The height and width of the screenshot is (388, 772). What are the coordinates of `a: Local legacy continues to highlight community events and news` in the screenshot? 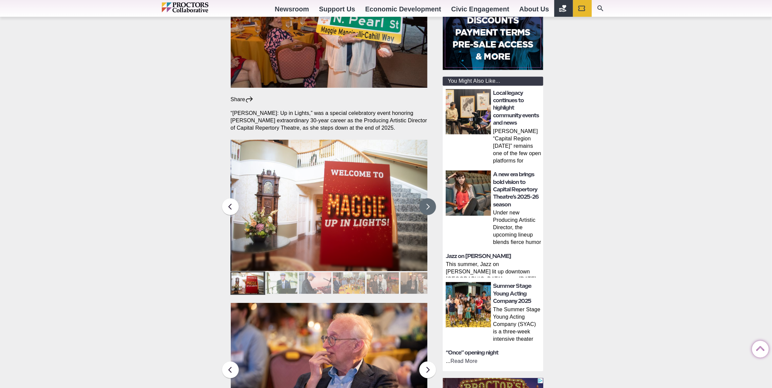 It's located at (516, 108).